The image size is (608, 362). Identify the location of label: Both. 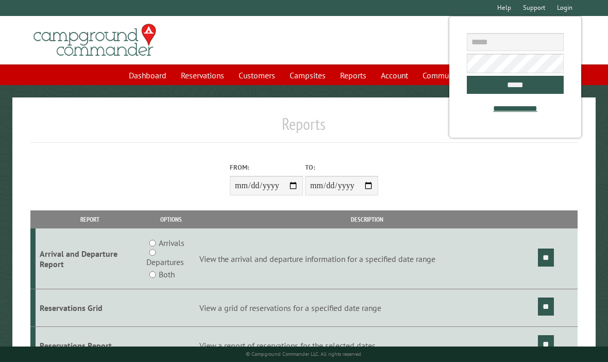
(167, 274).